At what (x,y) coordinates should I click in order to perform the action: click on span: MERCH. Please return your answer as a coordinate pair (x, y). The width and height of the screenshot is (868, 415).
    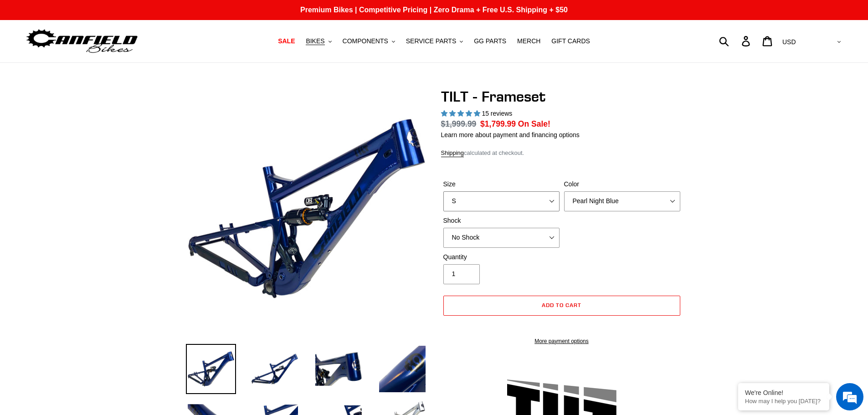
    Looking at the image, I should click on (528, 41).